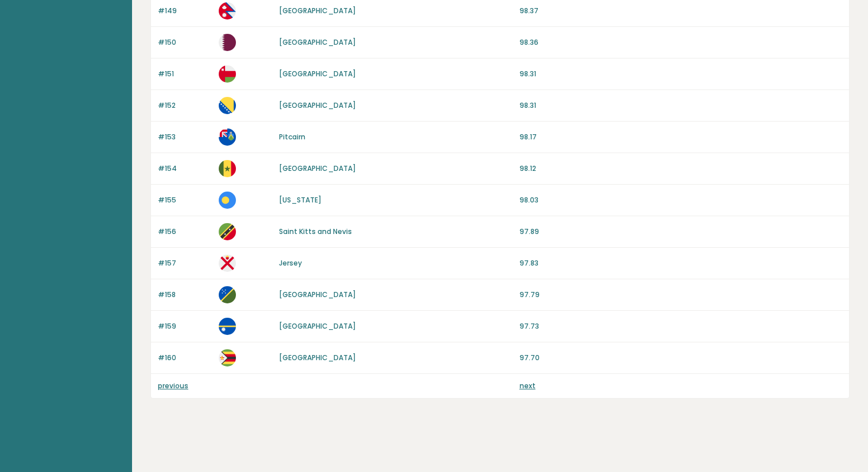 The width and height of the screenshot is (868, 472). Describe the element at coordinates (185, 358) in the screenshot. I see `p: #160` at that location.